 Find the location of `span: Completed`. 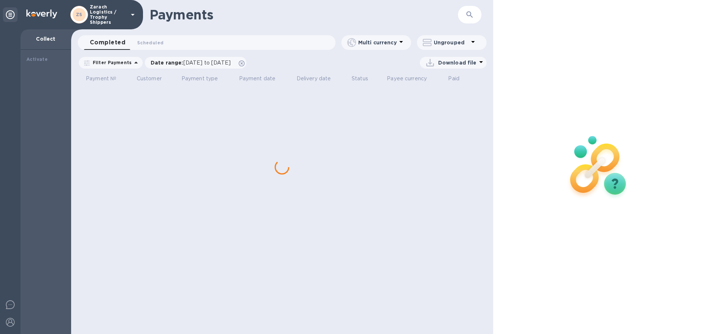

span: Completed is located at coordinates (107, 43).